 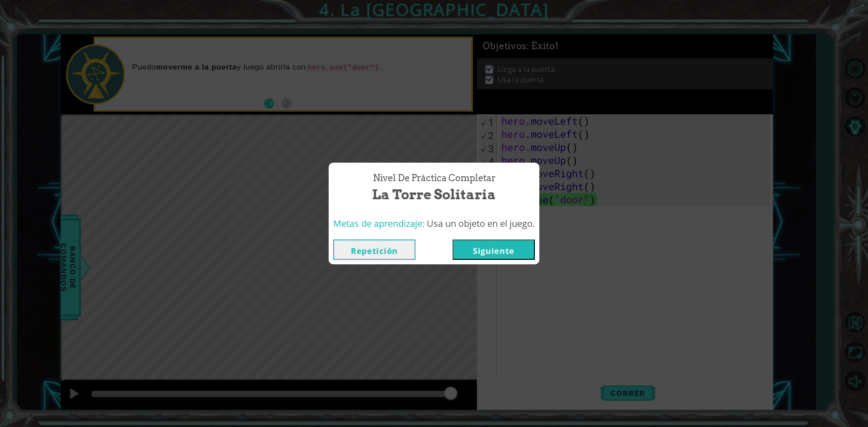 I want to click on span: Usa un objeto en el juego., so click(x=481, y=223).